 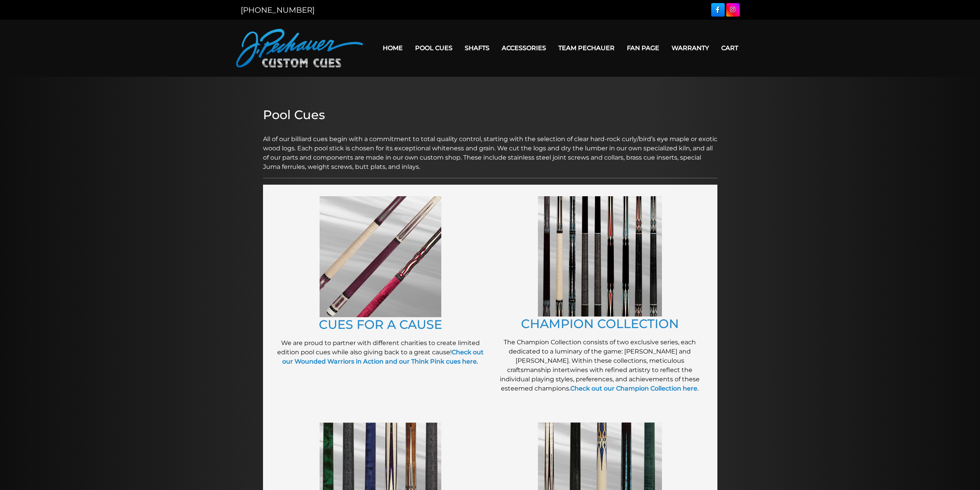 What do you see at coordinates (490, 115) in the screenshot?
I see `h2: Pool Cues` at bounding box center [490, 115].